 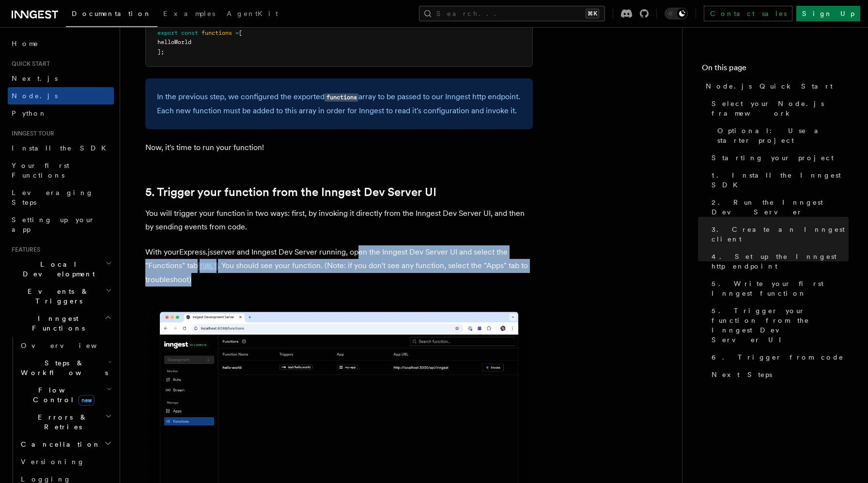 I want to click on span: Next.js, so click(x=35, y=79).